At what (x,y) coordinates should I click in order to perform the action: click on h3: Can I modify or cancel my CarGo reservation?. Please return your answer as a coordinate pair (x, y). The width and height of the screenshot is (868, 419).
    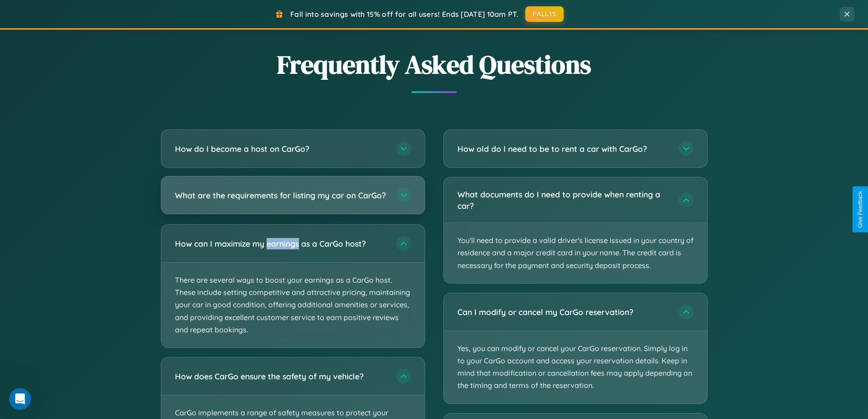
    Looking at the image, I should click on (564, 312).